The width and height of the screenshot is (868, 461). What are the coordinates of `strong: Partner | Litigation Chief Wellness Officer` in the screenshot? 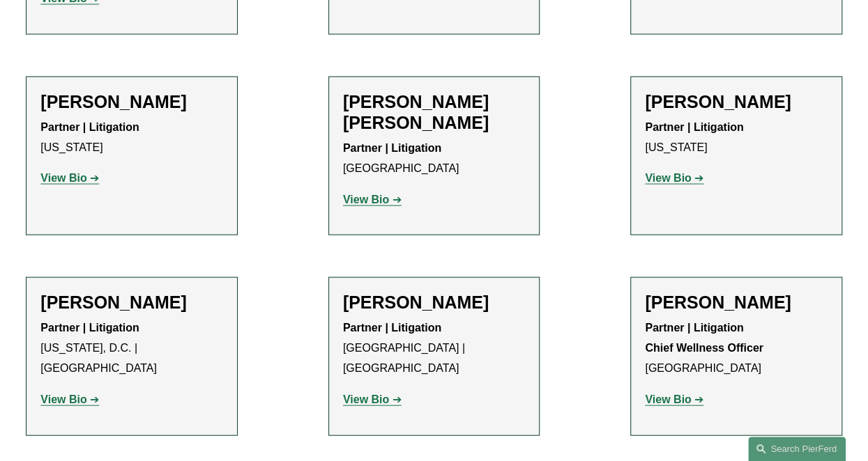 It's located at (704, 338).